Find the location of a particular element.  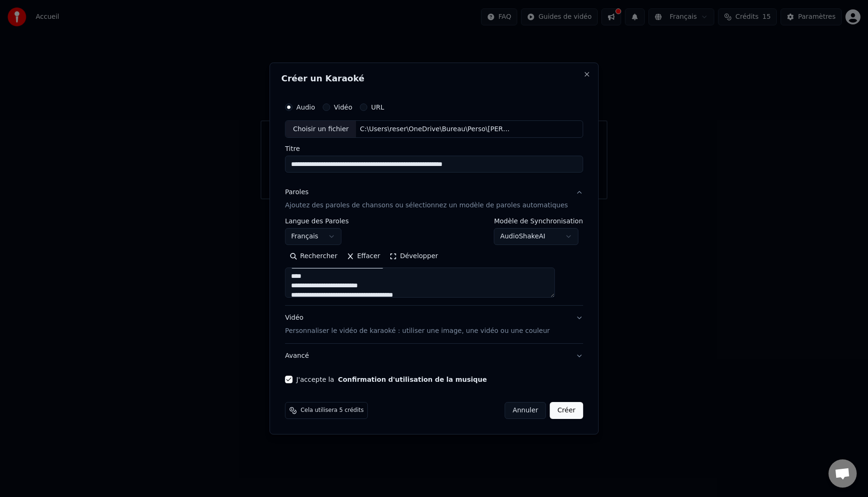

p: Ajoutez des paroles de chansons ou sélectionnez un modèle de paroles automatiques is located at coordinates (427, 206).